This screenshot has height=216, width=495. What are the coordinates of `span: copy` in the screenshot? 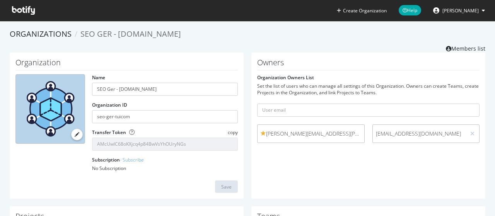 It's located at (233, 132).